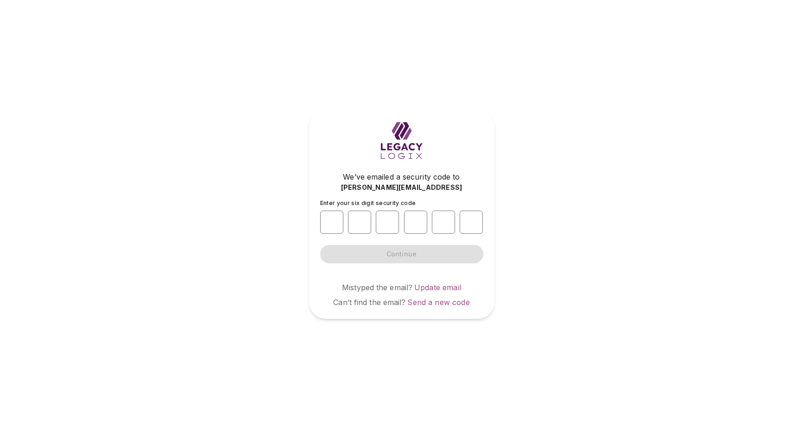  I want to click on span: We’ve emailed a security code to, so click(401, 177).